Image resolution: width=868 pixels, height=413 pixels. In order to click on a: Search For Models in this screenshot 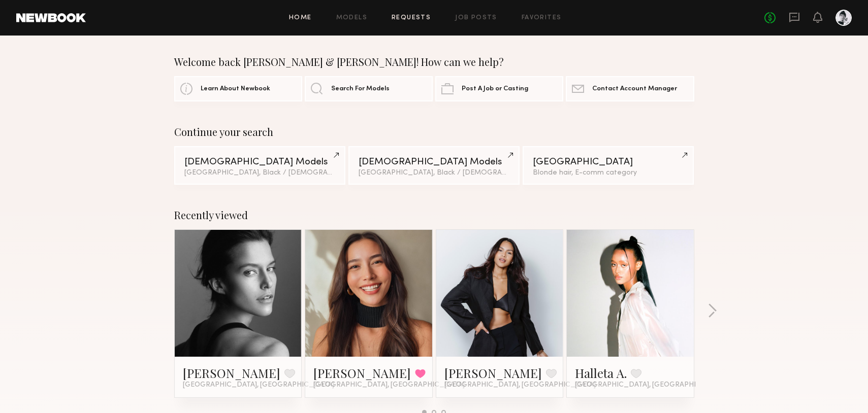, I will do `click(369, 88)`.